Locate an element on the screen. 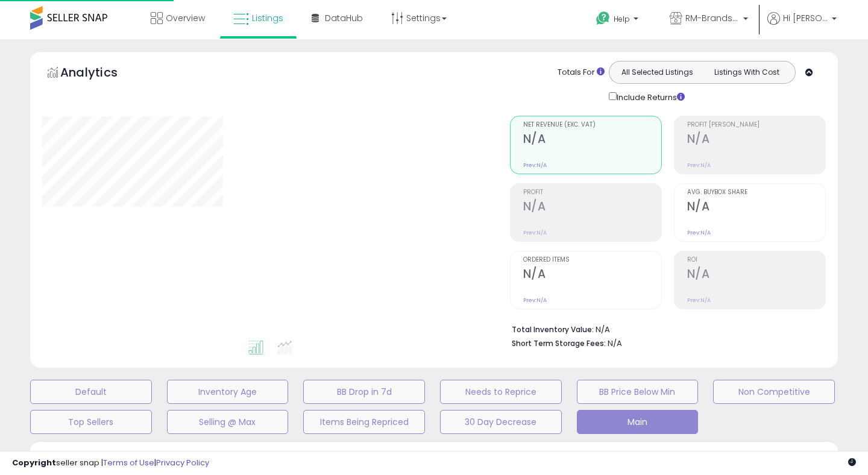  button: Main is located at coordinates (638, 422).